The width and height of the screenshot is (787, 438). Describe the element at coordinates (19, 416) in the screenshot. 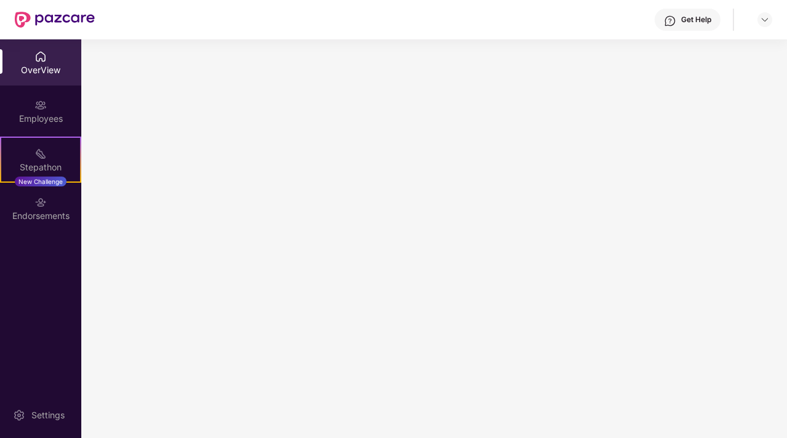

I see `img: svg+xml;base64,PHN2ZyBpZD0iU2V0dGluZy0yMHgyMCIgeG1sbnM9Imh0dHA6Ly93d3cudzMub3JnLzIwMDAvc3ZnIiB3aW...` at that location.